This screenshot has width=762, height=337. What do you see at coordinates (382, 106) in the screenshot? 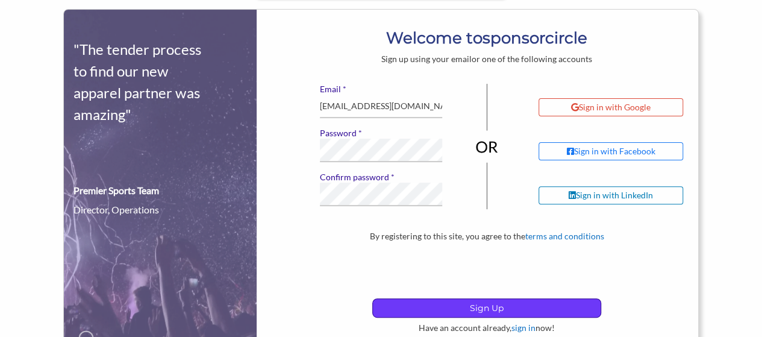
I see `input: user@example.com` at bounding box center [382, 106].